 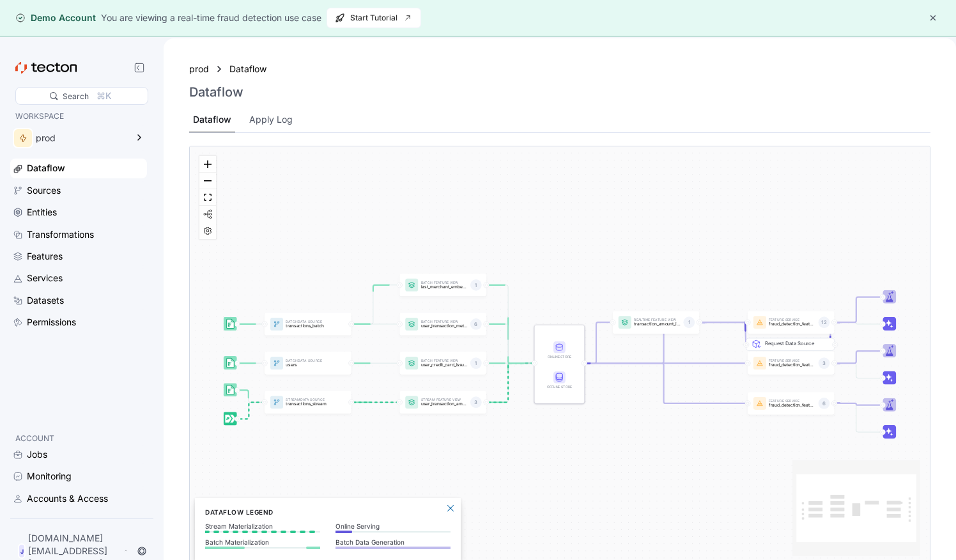 What do you see at coordinates (79, 234) in the screenshot?
I see `a: Transformations` at bounding box center [79, 234].